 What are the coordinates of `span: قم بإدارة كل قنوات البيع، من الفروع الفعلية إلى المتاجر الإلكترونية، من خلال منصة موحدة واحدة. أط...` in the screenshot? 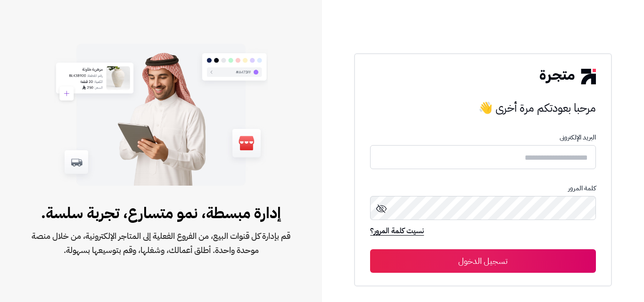 It's located at (161, 243).